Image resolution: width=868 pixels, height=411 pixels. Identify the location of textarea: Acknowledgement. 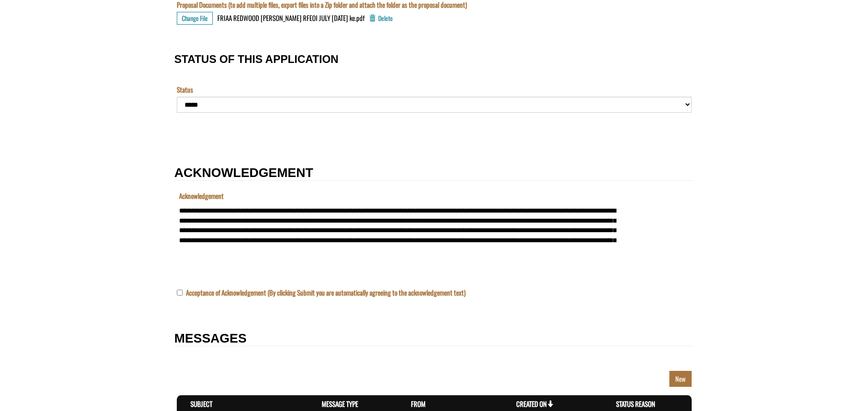
(221, 34).